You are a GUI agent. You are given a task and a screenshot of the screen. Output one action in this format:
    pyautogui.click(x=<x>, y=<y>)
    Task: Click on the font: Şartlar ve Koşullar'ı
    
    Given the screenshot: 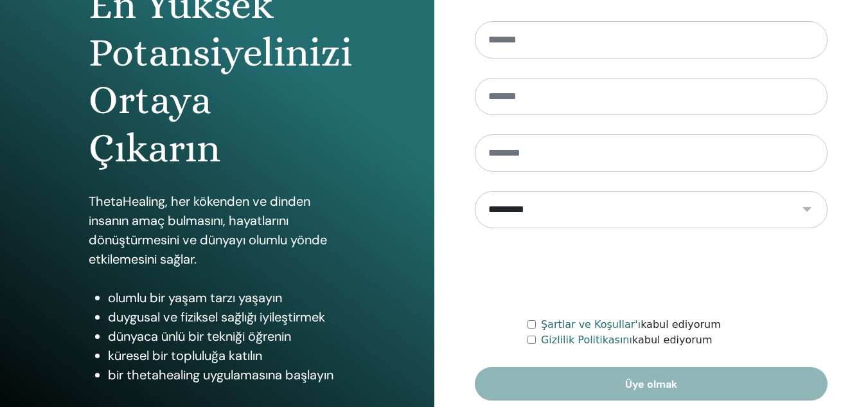 What is the action you would take?
    pyautogui.click(x=591, y=324)
    